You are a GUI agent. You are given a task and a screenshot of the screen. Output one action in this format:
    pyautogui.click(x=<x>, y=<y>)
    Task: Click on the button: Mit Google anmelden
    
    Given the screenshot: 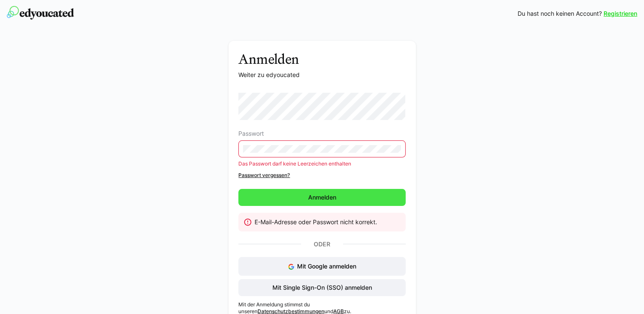 What is the action you would take?
    pyautogui.click(x=322, y=266)
    